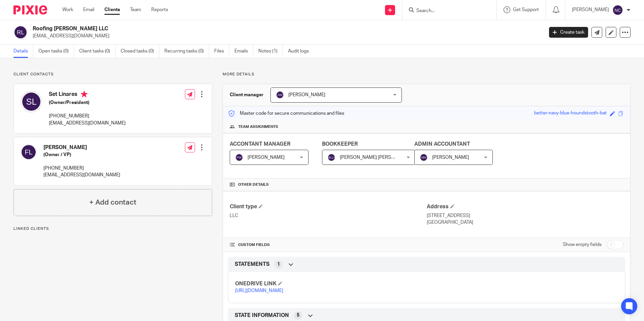 The image size is (644, 321). I want to click on h5: (Owner / VP), so click(82, 155).